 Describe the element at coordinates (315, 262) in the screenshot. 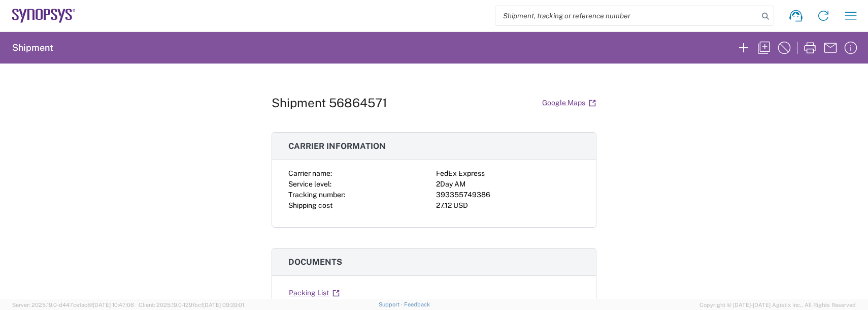

I see `span: Documents` at that location.